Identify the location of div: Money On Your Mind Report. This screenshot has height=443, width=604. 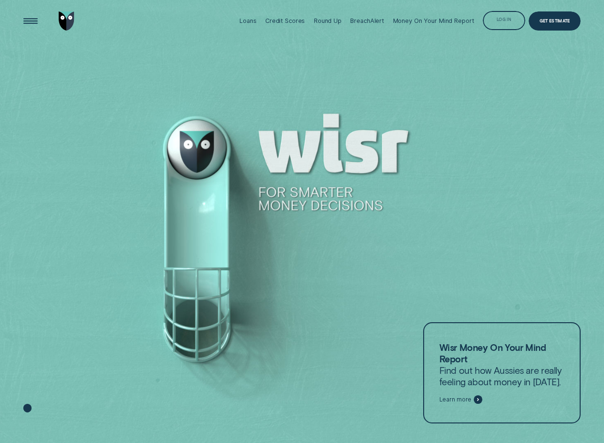
(434, 21).